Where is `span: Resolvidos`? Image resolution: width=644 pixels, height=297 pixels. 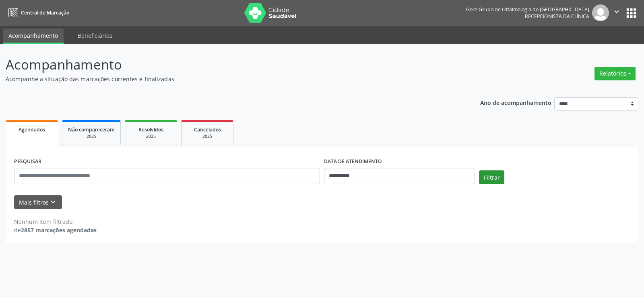
span: Resolvidos is located at coordinates (151, 130).